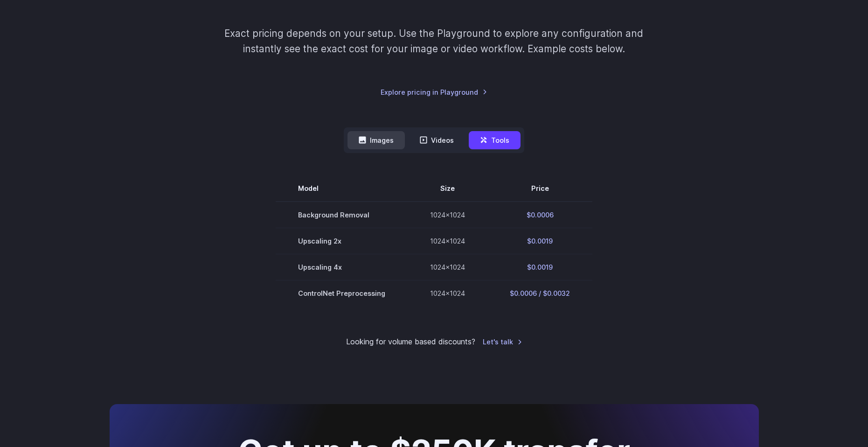  I want to click on p: Exact pricing depends on your setup. Use the Playground to explore any configuration and instantl..., so click(433, 41).